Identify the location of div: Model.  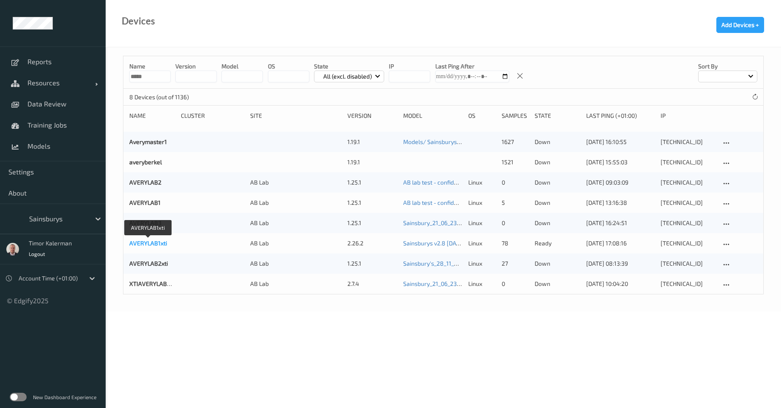
(433, 116).